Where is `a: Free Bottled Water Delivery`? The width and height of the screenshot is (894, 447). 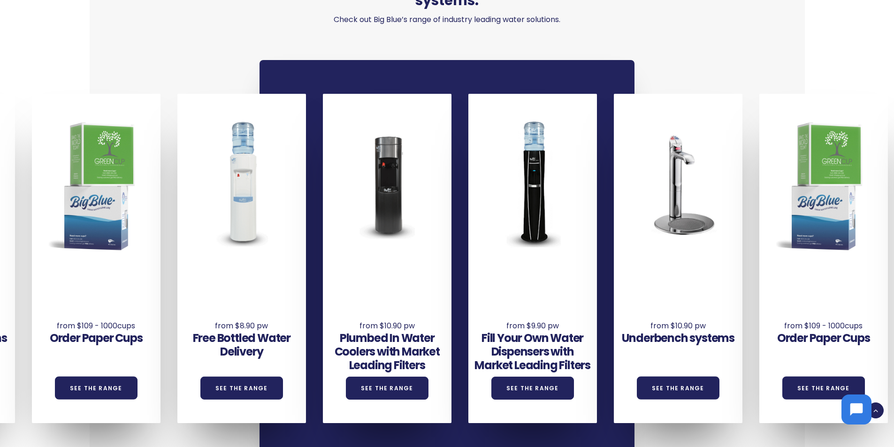 a: Free Bottled Water Delivery is located at coordinates (242, 345).